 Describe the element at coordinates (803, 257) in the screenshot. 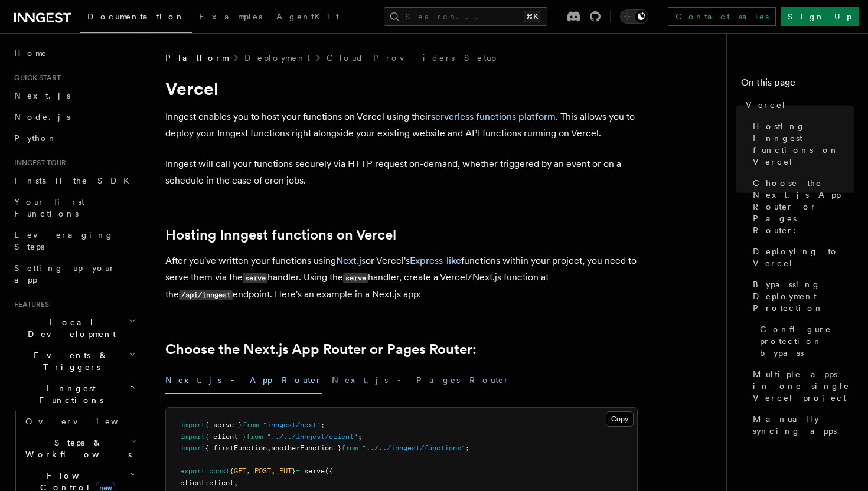

I see `span: Deploying to Vercel` at that location.